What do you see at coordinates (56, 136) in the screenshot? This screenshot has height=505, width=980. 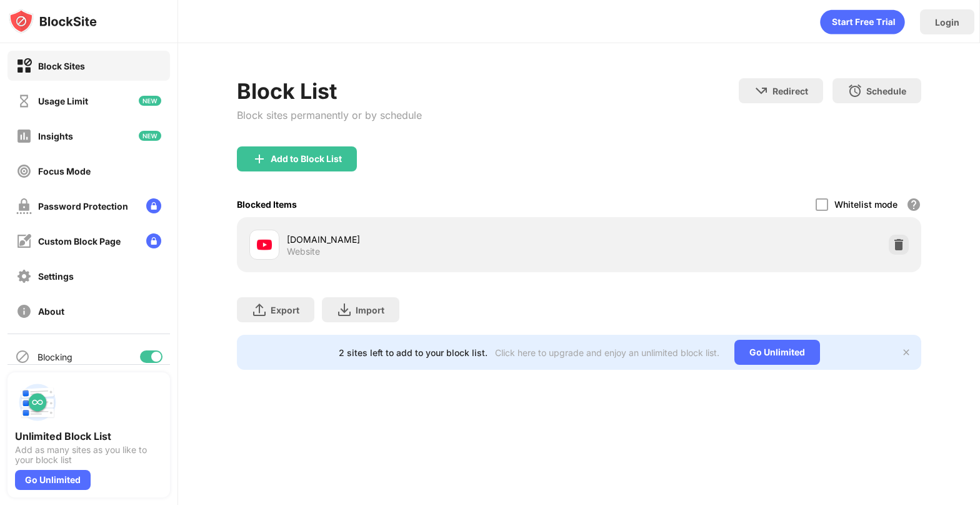 I see `div: Insights` at bounding box center [56, 136].